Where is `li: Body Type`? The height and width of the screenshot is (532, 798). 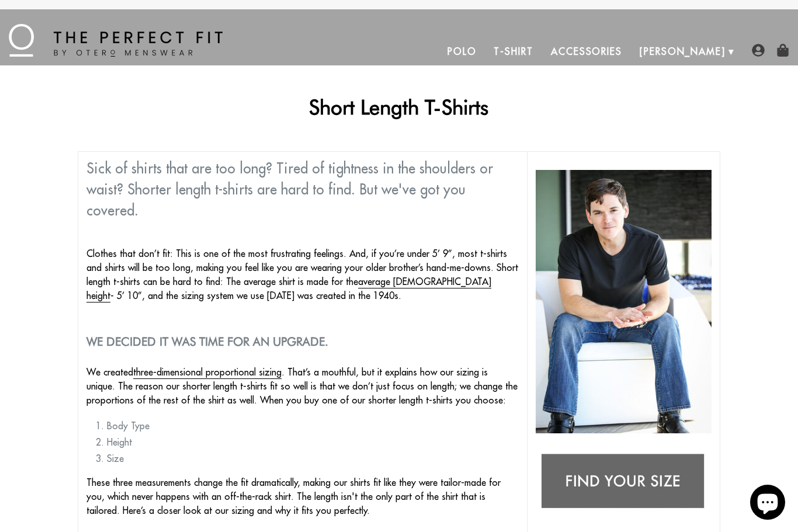
li: Body Type is located at coordinates (312, 425).